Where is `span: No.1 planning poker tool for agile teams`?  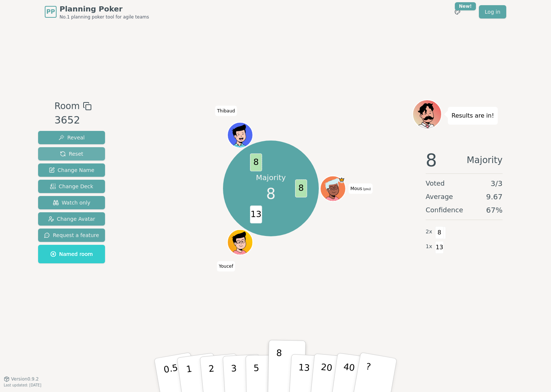 span: No.1 planning poker tool for agile teams is located at coordinates (104, 17).